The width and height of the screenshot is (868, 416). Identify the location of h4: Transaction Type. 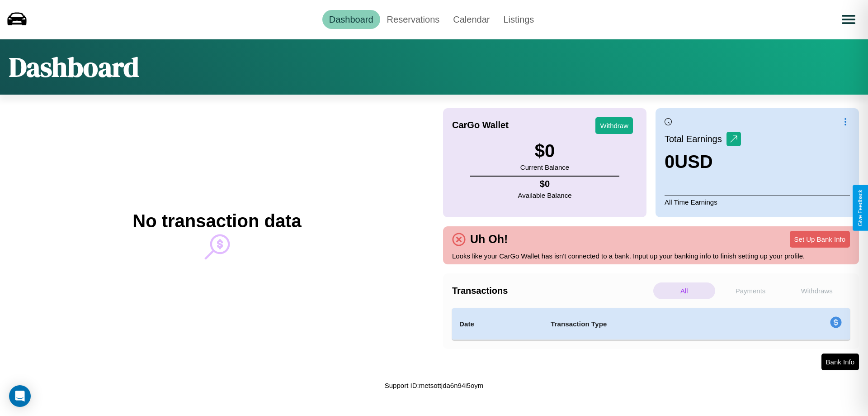
(654, 324).